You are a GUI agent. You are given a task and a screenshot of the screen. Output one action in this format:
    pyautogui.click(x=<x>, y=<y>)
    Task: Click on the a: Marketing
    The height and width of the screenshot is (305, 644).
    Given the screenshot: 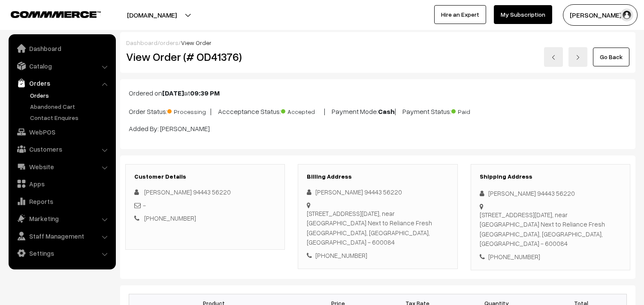 What is the action you would take?
    pyautogui.click(x=62, y=219)
    